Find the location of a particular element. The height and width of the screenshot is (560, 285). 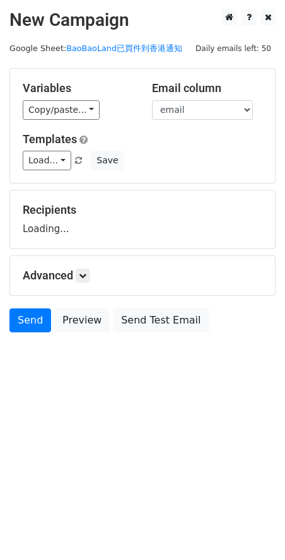

h5: Recipients is located at coordinates (143, 210).